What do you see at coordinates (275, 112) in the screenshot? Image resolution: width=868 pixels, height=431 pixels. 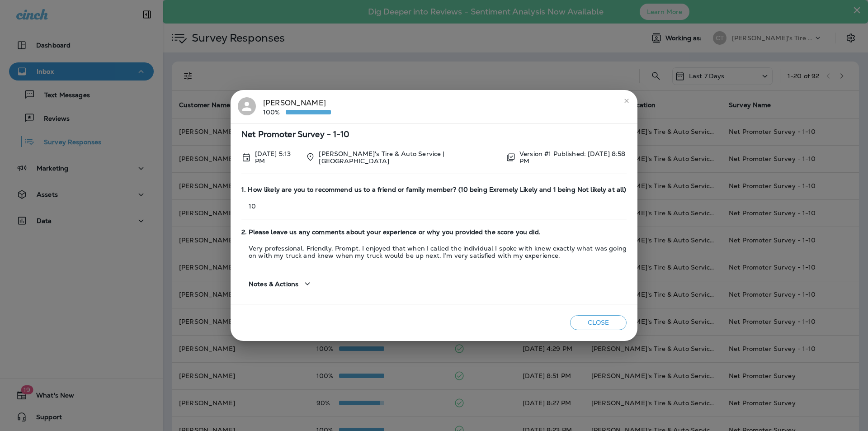 I see `p: 100%` at bounding box center [275, 112].